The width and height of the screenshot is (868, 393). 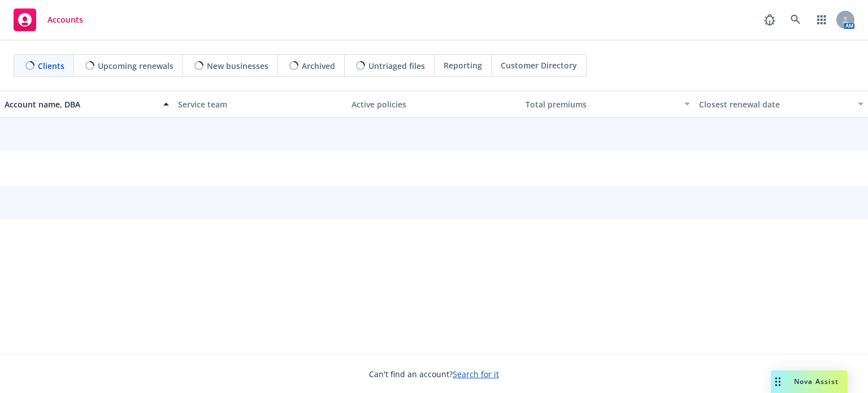 What do you see at coordinates (318, 66) in the screenshot?
I see `span: Archived` at bounding box center [318, 66].